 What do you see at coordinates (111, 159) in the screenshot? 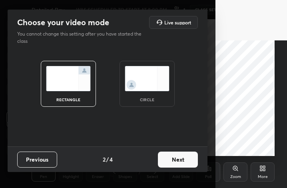
I see `h4: 4` at bounding box center [111, 159].